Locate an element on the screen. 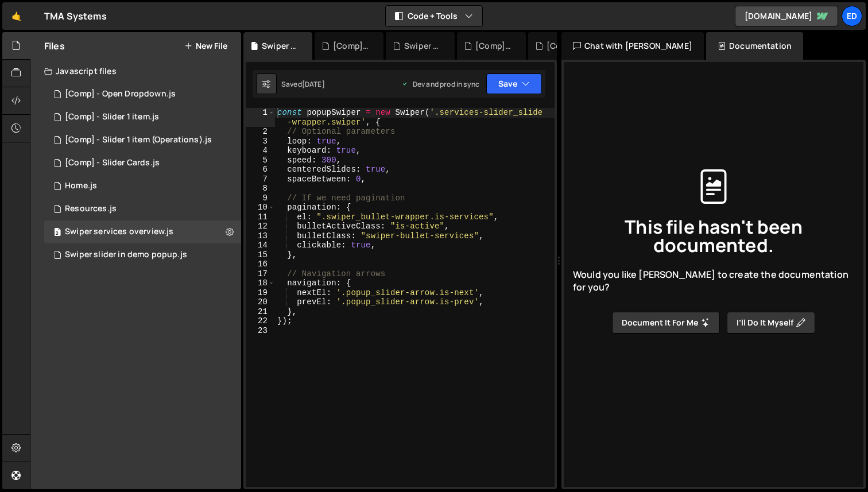  div: 15 is located at coordinates (260, 255).